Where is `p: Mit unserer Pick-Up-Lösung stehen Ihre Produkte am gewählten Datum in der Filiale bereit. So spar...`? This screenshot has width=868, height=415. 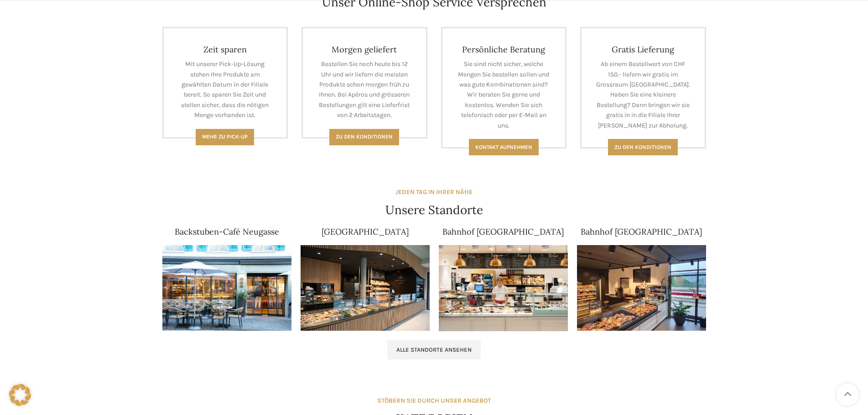 p: Mit unserer Pick-Up-Lösung stehen Ihre Produkte am gewählten Datum in der Filiale bereit. So spar... is located at coordinates (225, 90).